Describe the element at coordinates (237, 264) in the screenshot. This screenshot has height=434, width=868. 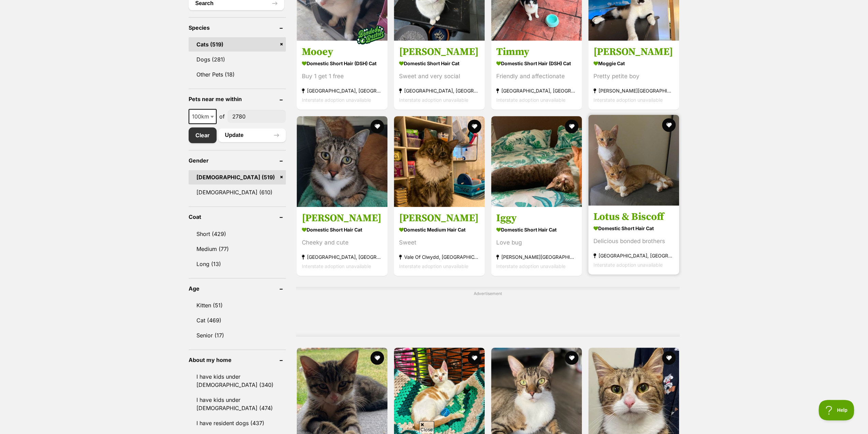
I see `a: Long (13)` at that location.